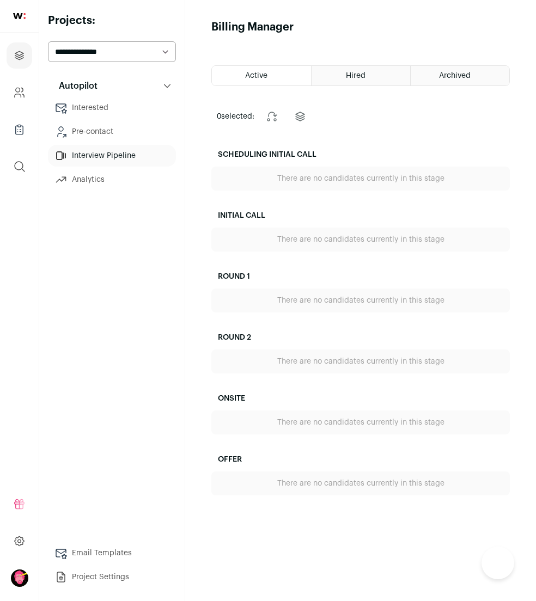 The width and height of the screenshot is (536, 601). I want to click on span: 0, so click(219, 116).